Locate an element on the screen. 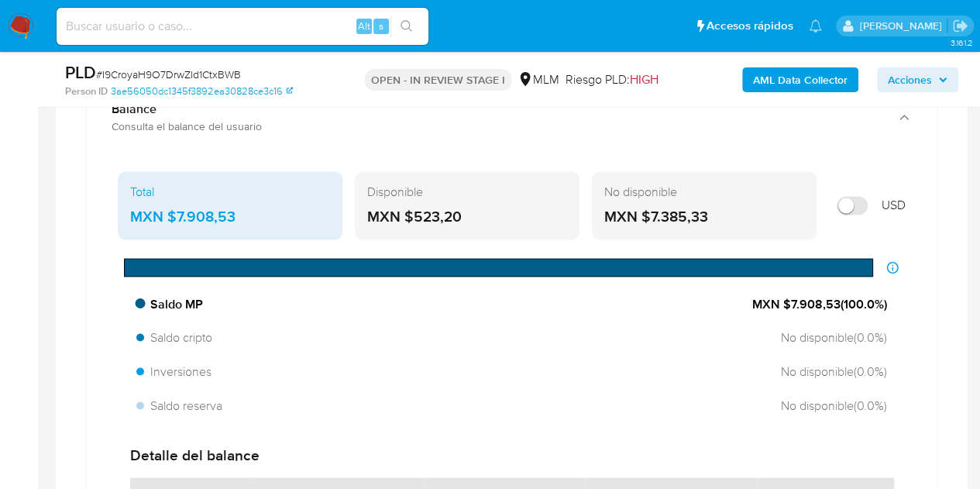 This screenshot has width=980, height=489. b: AML Data Collector is located at coordinates (800, 80).